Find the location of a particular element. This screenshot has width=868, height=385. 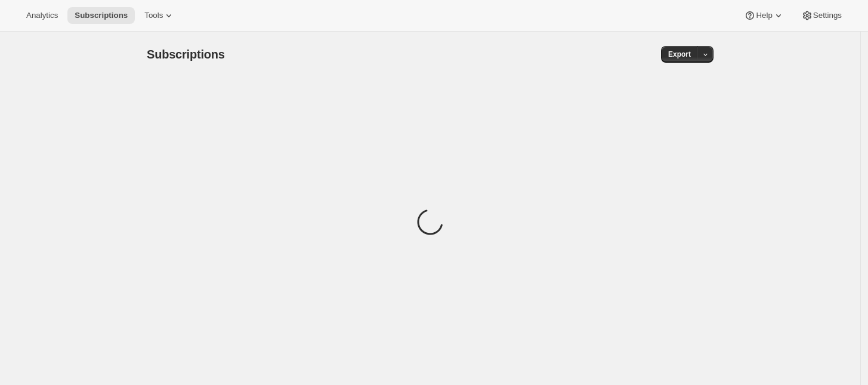

button: Subscriptions is located at coordinates (101, 16).